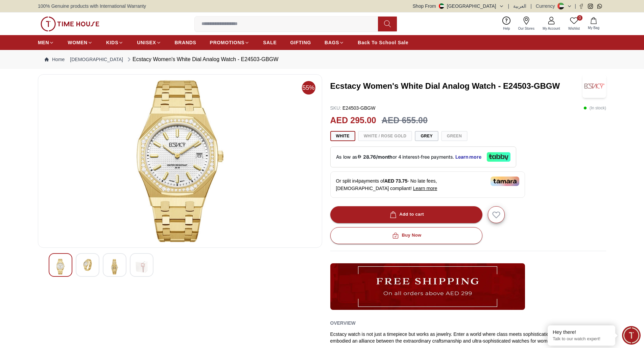 This screenshot has width=644, height=348. I want to click on img: Tamara, so click(505, 181).